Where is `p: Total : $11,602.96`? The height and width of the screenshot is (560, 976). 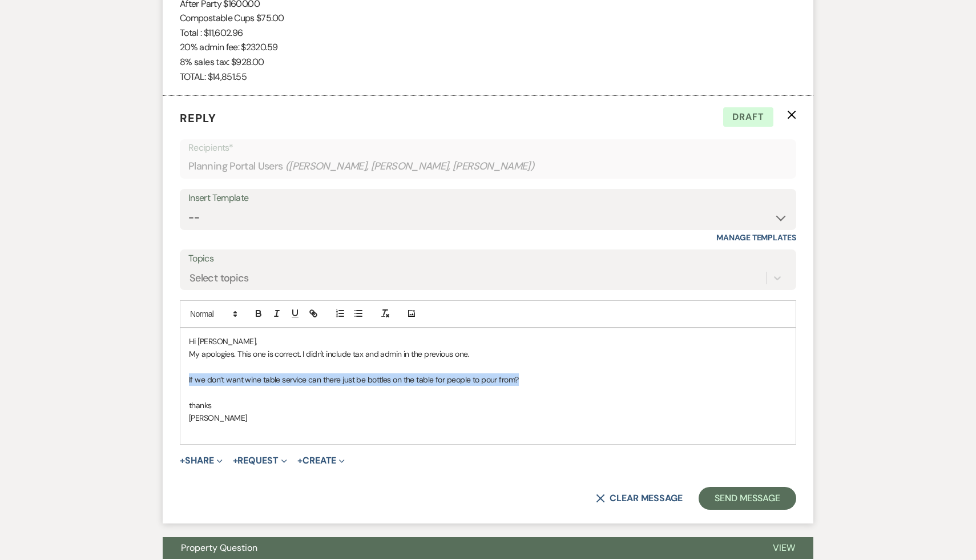
p: Total : $11,602.96 is located at coordinates (488, 33).